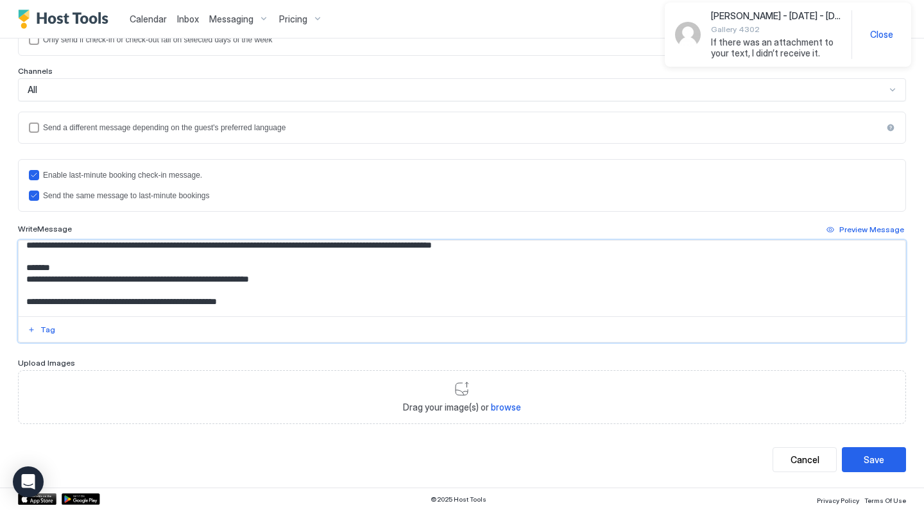 The image size is (924, 510). What do you see at coordinates (188, 19) in the screenshot?
I see `a: Inbox` at bounding box center [188, 19].